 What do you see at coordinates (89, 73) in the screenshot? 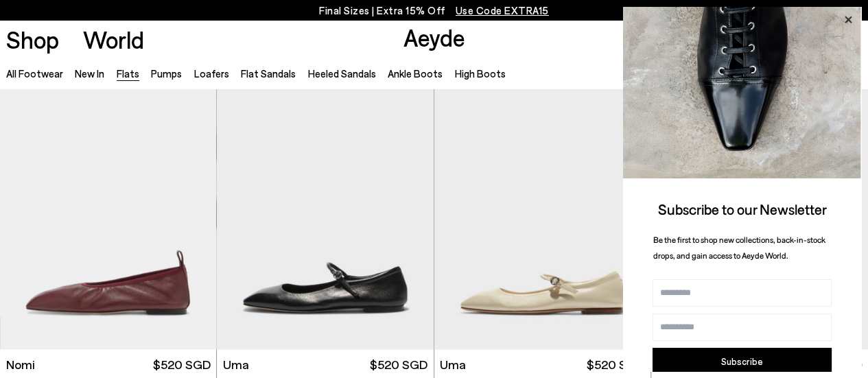
I see `a: New In` at bounding box center [89, 73].